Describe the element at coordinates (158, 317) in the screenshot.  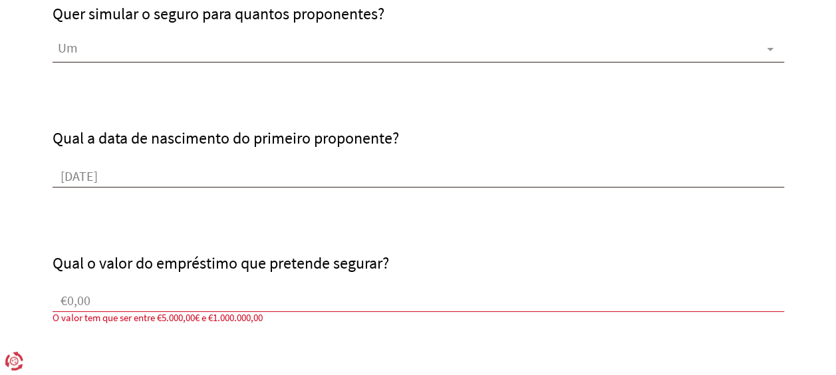
I see `span: O valor tem que ser entre €5.000,00€ e €1.000.000,00` at that location.